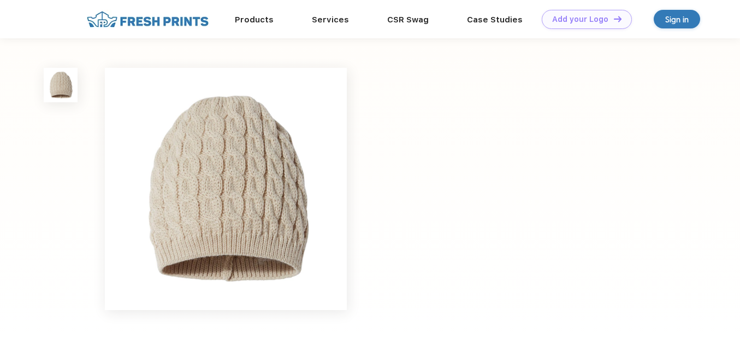 Image resolution: width=740 pixels, height=356 pixels. What do you see at coordinates (677, 19) in the screenshot?
I see `a: Sign in` at bounding box center [677, 19].